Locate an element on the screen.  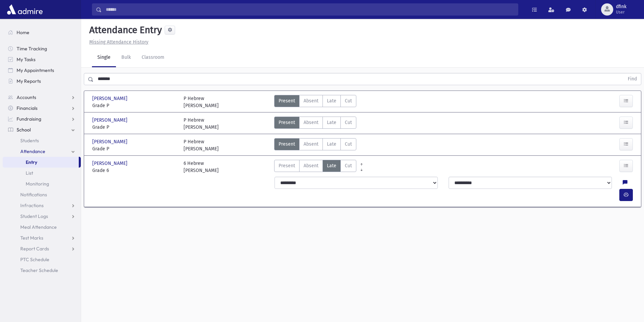
span: PTC Schedule is located at coordinates (35, 259).